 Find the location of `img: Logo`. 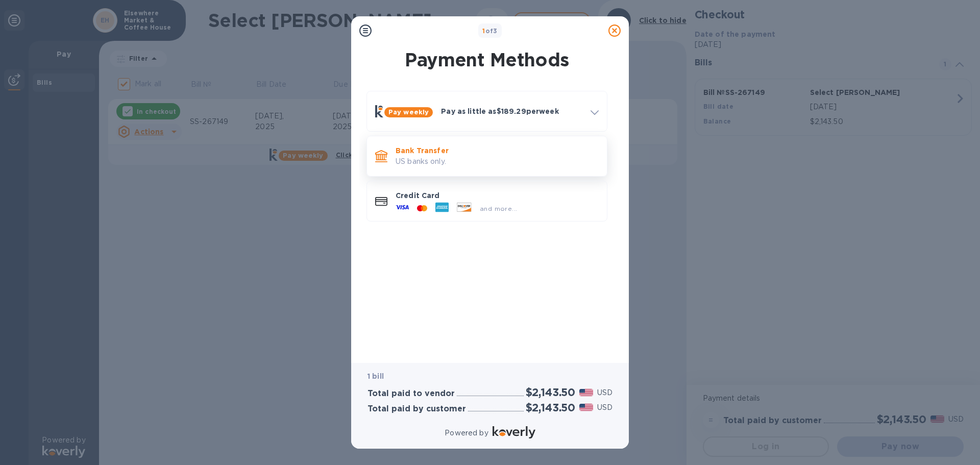

img: Logo is located at coordinates (514, 432).